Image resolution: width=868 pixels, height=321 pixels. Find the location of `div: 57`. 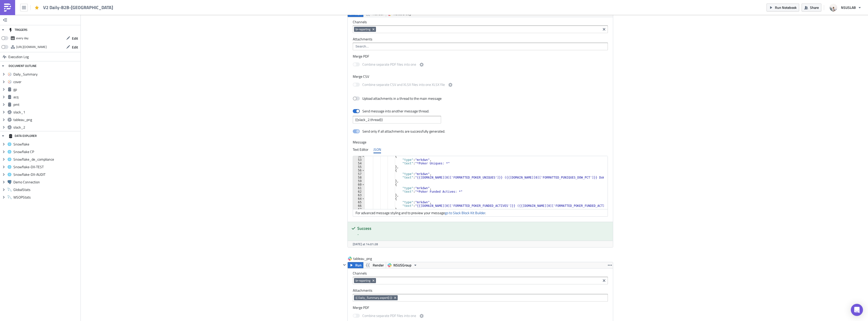

div: 57 is located at coordinates (359, 174).